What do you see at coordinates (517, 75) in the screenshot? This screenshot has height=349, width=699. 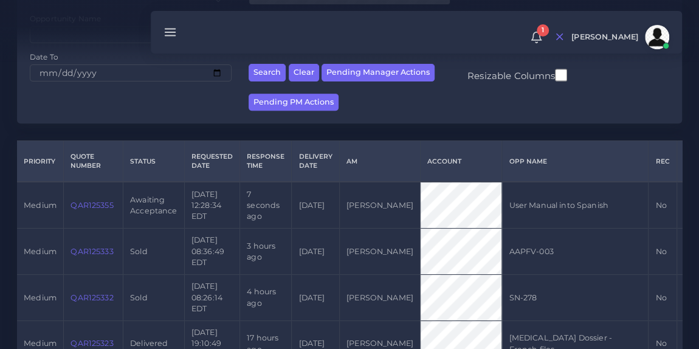 I see `label: Resizable Columns` at bounding box center [517, 75].